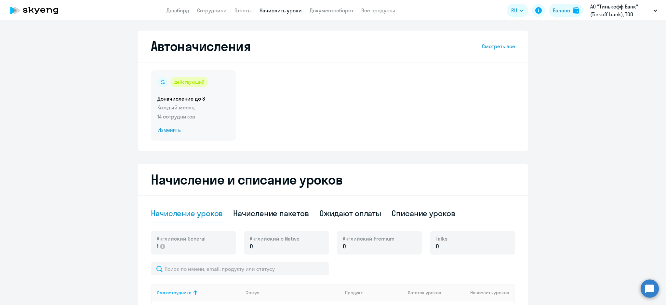  I want to click on p: 14 сотрудников, so click(194, 116).